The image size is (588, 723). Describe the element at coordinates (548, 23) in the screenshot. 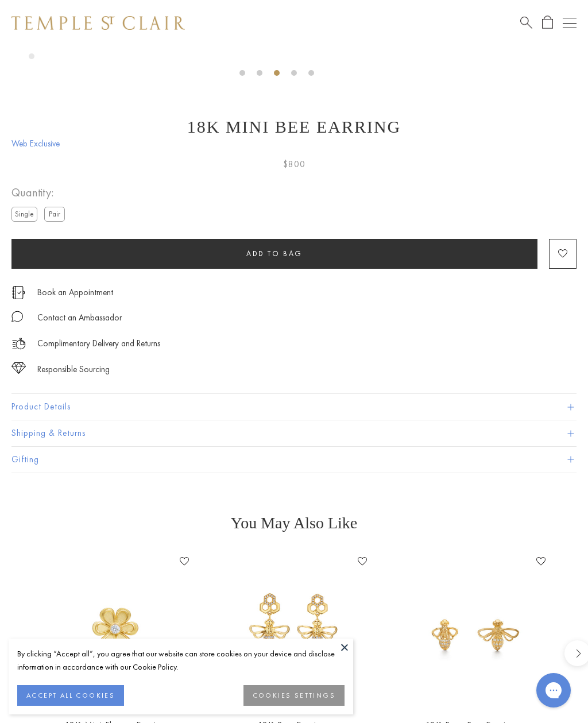

I see `a: Open Shopping Bag` at that location.